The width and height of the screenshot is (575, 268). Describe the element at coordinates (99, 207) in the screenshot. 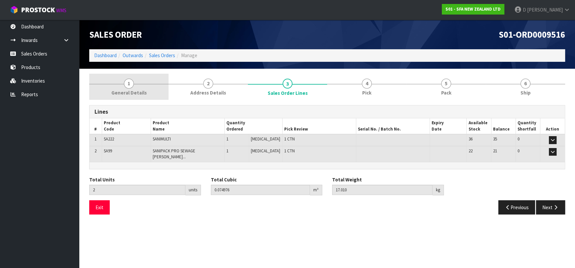

I see `button: Exit` at that location.